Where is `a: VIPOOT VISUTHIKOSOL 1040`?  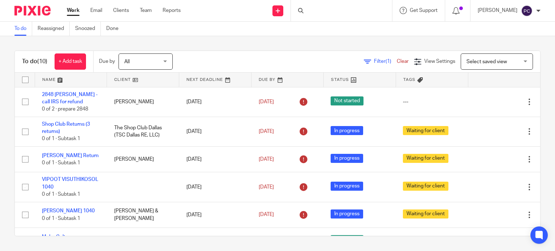 a: VIPOOT VISUTHIKOSOL 1040 is located at coordinates (70, 183).